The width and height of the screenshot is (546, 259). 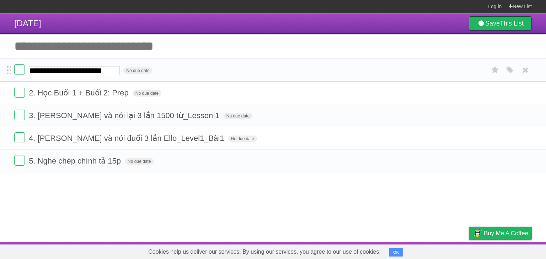 I want to click on button: OK, so click(x=396, y=253).